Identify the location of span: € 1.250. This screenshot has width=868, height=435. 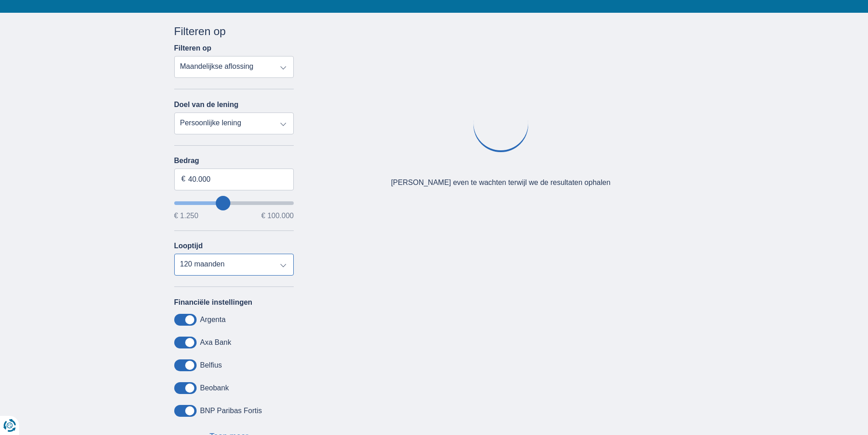
(186, 216).